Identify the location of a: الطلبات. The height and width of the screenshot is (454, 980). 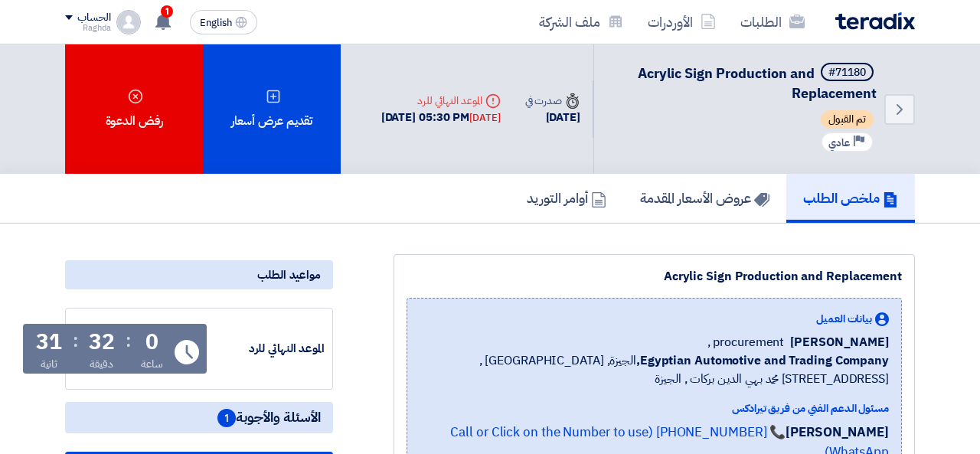
(773, 21).